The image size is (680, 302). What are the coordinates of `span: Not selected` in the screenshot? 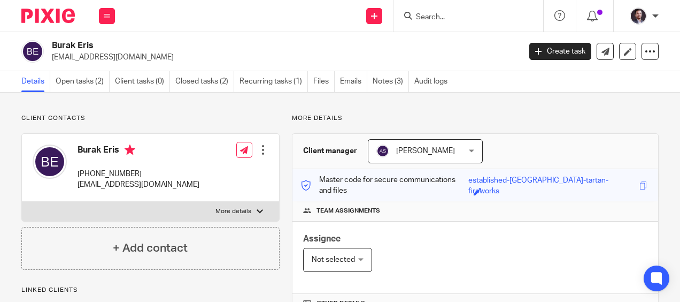 It's located at (333, 259).